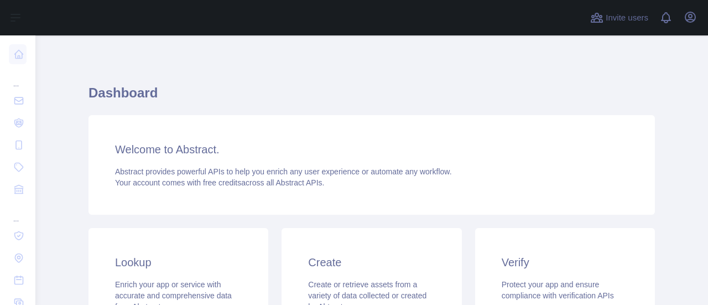 The height and width of the screenshot is (305, 708). What do you see at coordinates (372, 149) in the screenshot?
I see `h3: Welcome to Abstract.` at bounding box center [372, 149].